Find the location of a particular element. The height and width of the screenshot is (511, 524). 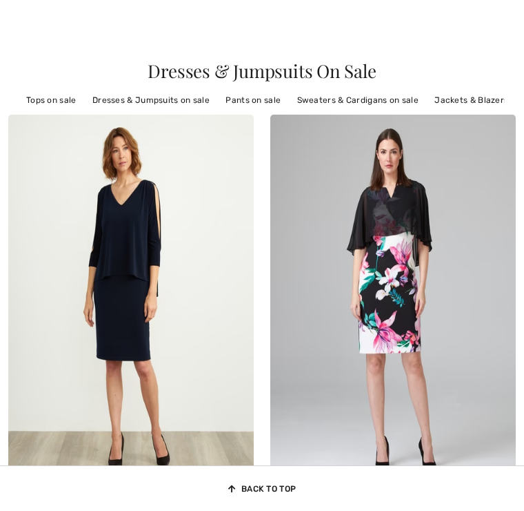

a: Floral Knee-Length Sheath Dress Style 201369. Black/White/Multi is located at coordinates (393, 299).